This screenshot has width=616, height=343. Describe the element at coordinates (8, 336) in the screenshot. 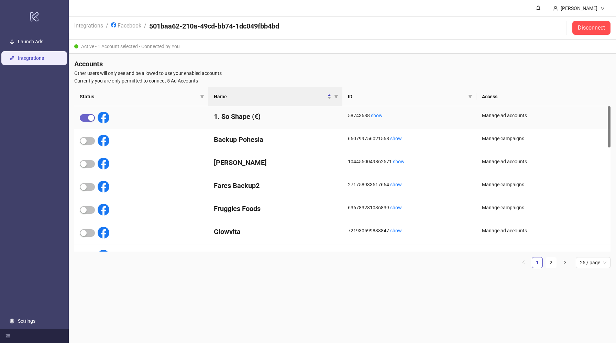

I see `span: menu-fold` at that location.